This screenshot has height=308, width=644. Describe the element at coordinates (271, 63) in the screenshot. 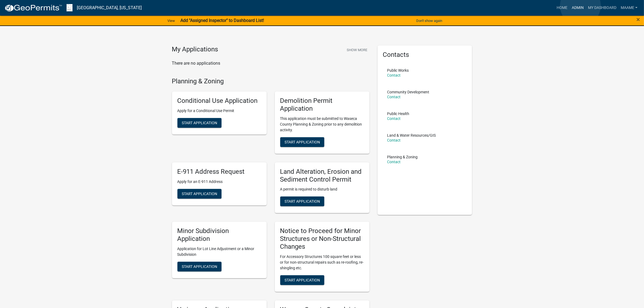

I see `p: There are no applications` at that location.